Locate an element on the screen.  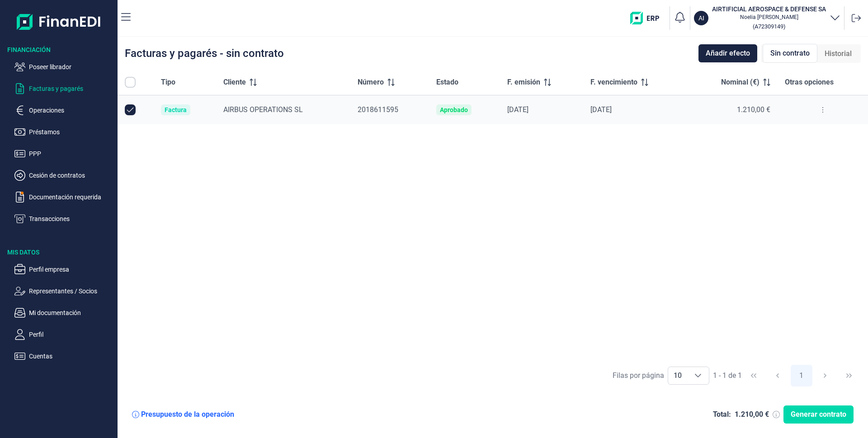
button: Añadir efecto is located at coordinates (728, 53).